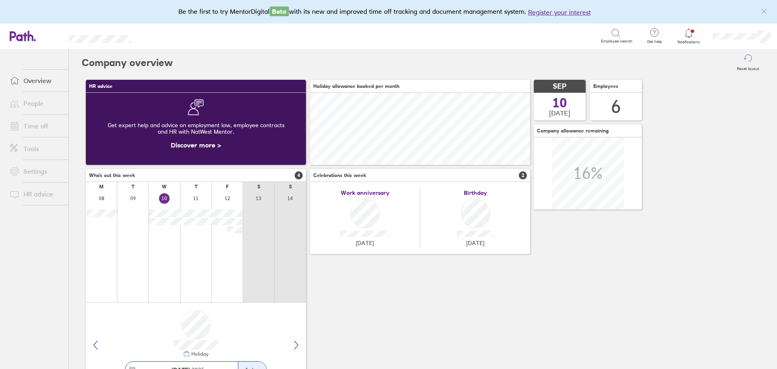 This screenshot has width=777, height=369. I want to click on div: Search, so click(164, 36).